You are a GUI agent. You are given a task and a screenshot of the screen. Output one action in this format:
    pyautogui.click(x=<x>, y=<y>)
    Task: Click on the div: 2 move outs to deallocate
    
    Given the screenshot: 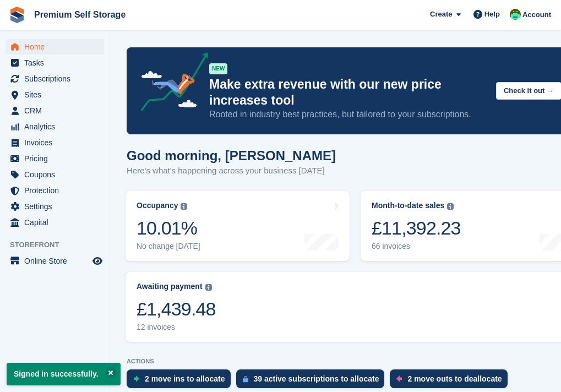 What is the action you would take?
    pyautogui.click(x=454, y=379)
    